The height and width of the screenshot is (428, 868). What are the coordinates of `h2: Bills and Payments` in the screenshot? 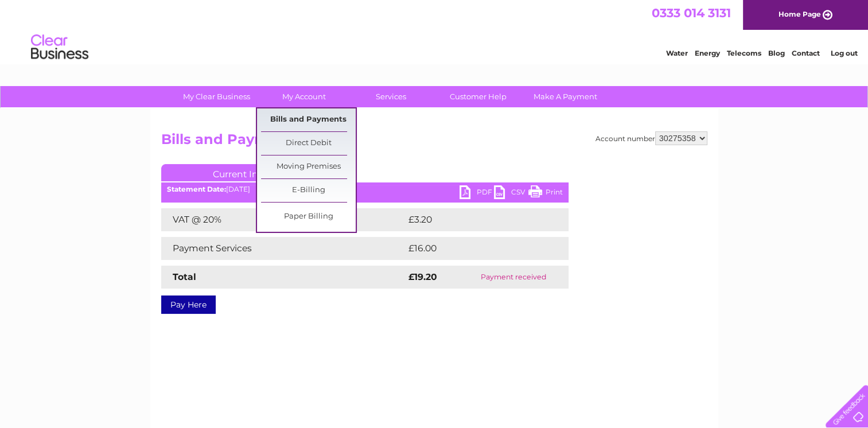 It's located at (434, 142).